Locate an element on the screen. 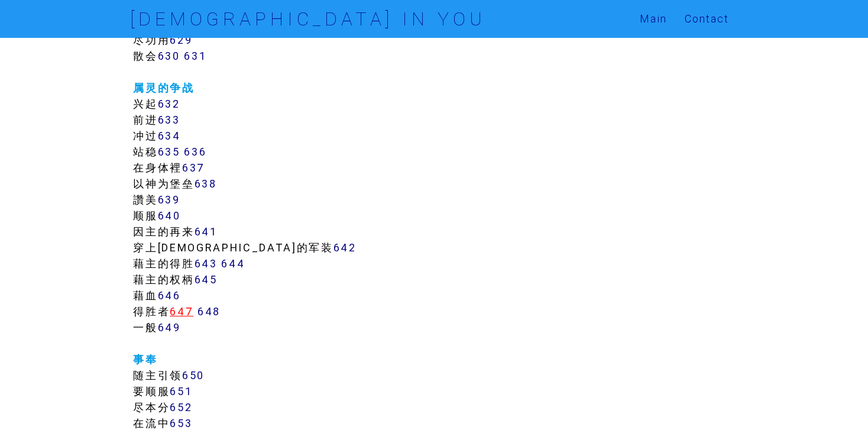  a: 634 is located at coordinates (169, 135).